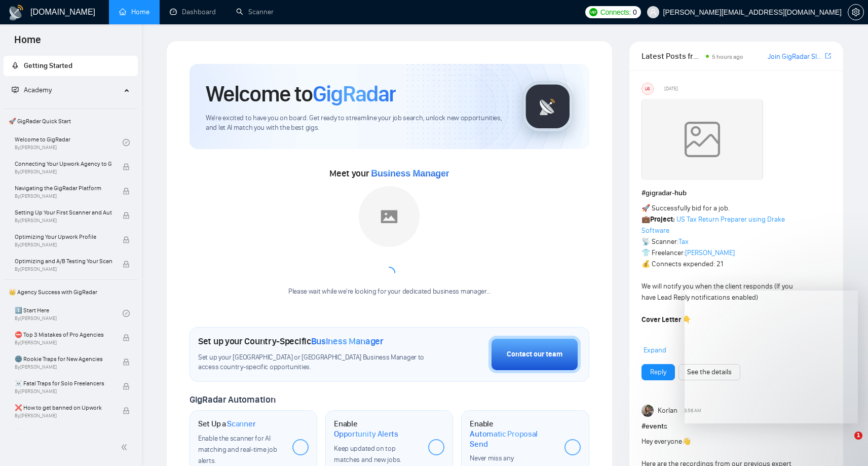 The height and width of the screenshot is (466, 868). I want to click on span: Korlan, so click(667, 411).